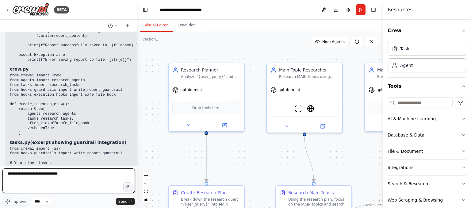 This screenshot has height=208, width=471. I want to click on strong: crew.py, so click(19, 69).